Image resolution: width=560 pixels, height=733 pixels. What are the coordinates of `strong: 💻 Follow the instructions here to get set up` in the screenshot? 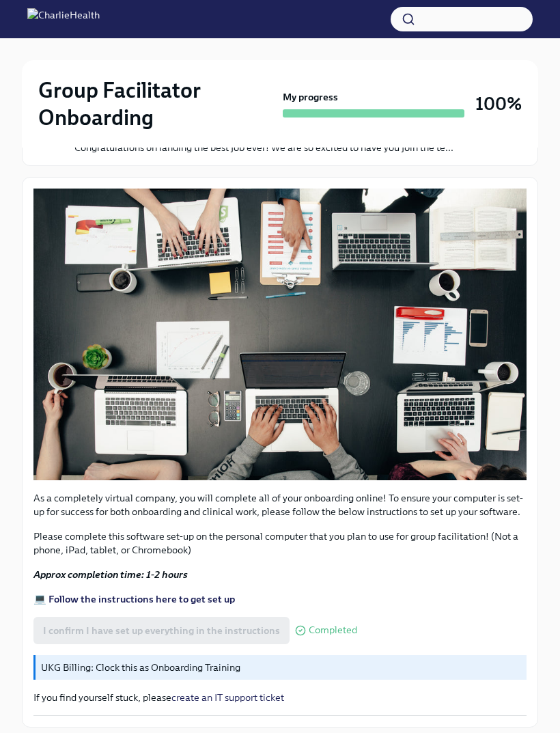 It's located at (134, 599).